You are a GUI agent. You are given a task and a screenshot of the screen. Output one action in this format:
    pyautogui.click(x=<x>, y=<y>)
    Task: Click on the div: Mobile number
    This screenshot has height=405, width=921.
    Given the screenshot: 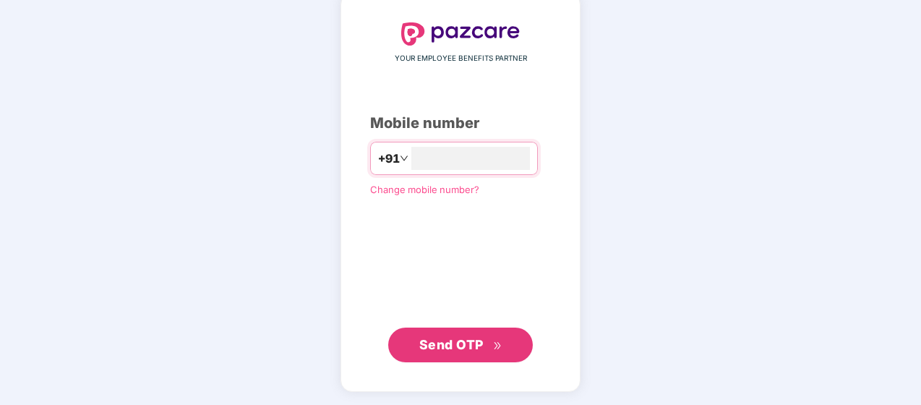 What is the action you would take?
    pyautogui.click(x=461, y=123)
    